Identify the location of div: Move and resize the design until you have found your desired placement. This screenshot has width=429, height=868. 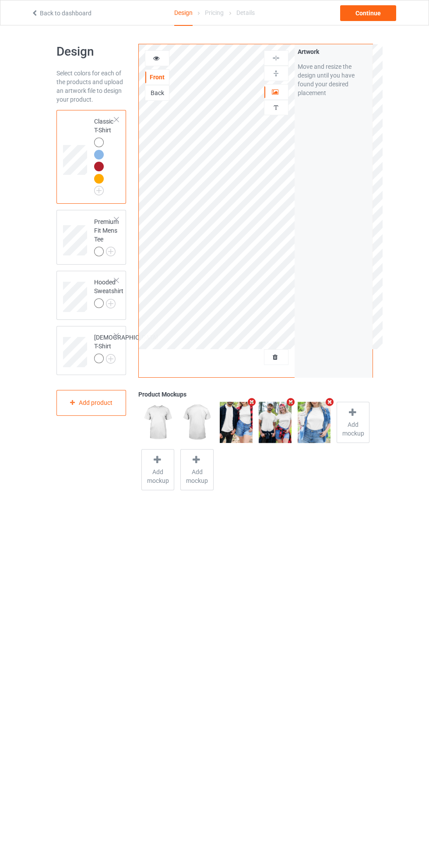
(333, 80).